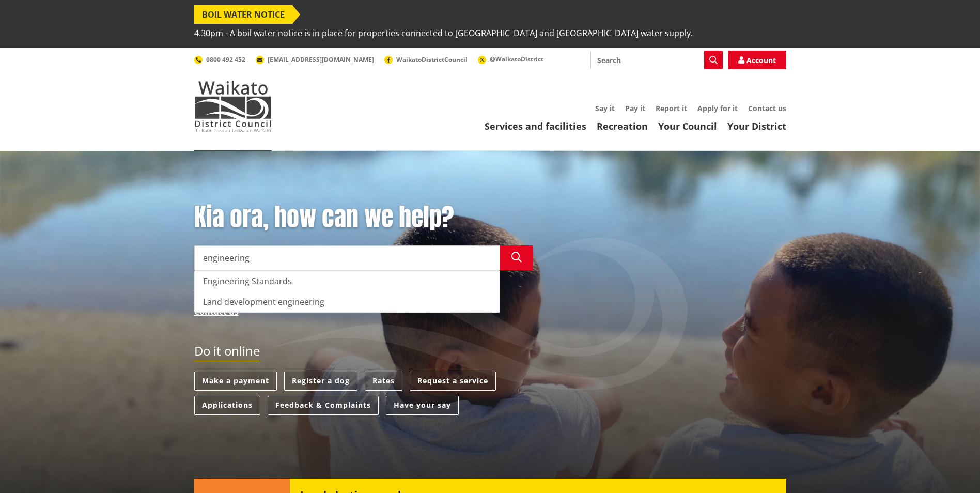  What do you see at coordinates (323, 405) in the screenshot?
I see `a: Feedback & Complaints` at bounding box center [323, 405].